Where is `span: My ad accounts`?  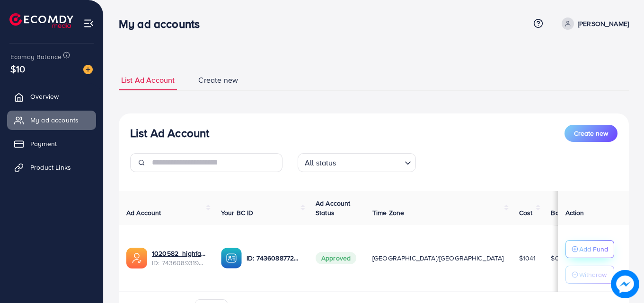
span: My ad accounts is located at coordinates (55, 120).